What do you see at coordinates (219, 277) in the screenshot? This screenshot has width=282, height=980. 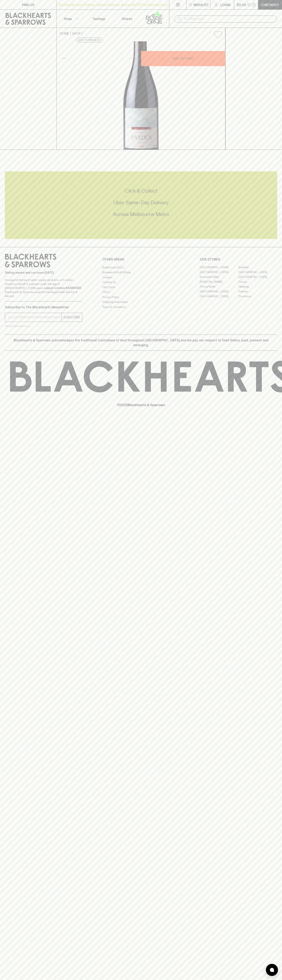 I see `a: Brunswick West` at bounding box center [219, 277].